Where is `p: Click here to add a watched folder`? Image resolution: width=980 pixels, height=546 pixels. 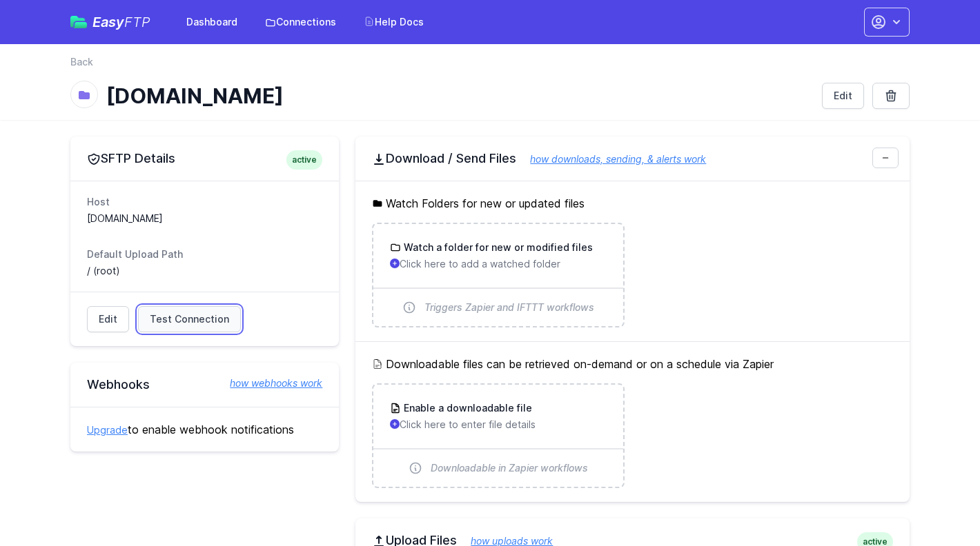
p: Click here to add a watched folder is located at coordinates (498, 264).